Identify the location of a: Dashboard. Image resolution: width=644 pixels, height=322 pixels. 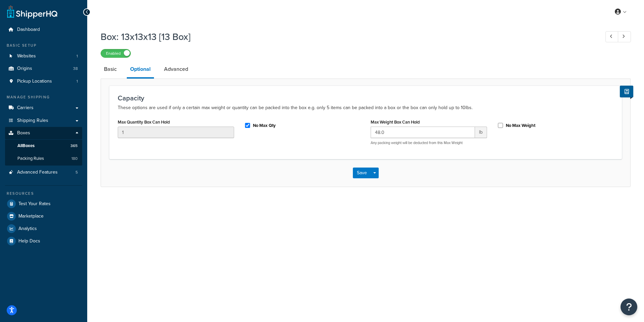
(43, 29).